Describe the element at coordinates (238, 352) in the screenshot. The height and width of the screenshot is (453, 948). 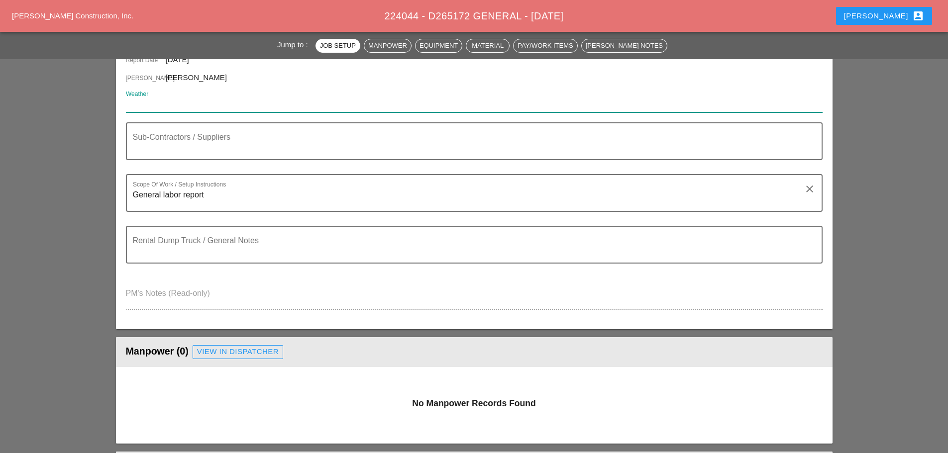
I see `a: View in Dispatcher` at that location.